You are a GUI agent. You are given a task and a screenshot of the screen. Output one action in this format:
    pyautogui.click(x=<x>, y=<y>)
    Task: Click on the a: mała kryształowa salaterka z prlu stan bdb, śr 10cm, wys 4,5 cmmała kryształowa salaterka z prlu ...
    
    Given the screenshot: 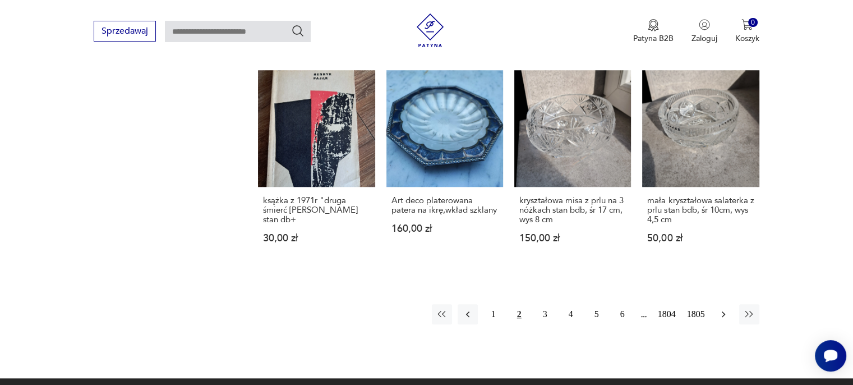 What is the action you would take?
    pyautogui.click(x=701, y=167)
    